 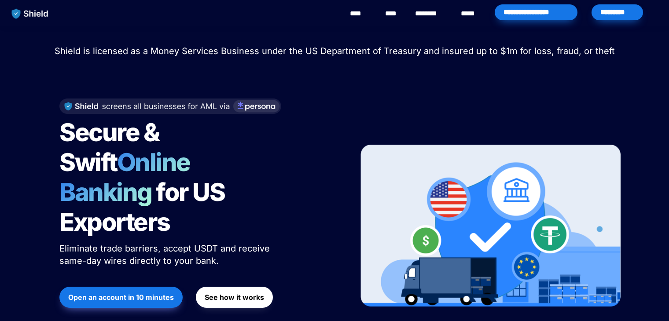 What do you see at coordinates (335, 51) in the screenshot?
I see `span: Shield is licensed as a Money Services Business under the US Department of Treasury and insured u...` at bounding box center [335, 51].